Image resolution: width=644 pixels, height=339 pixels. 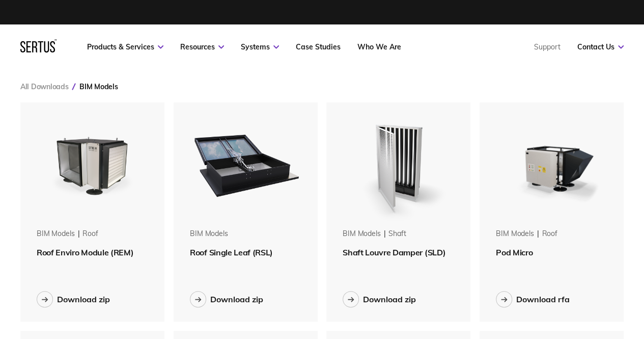 I want to click on div: Chat Widget, so click(x=618, y=314).